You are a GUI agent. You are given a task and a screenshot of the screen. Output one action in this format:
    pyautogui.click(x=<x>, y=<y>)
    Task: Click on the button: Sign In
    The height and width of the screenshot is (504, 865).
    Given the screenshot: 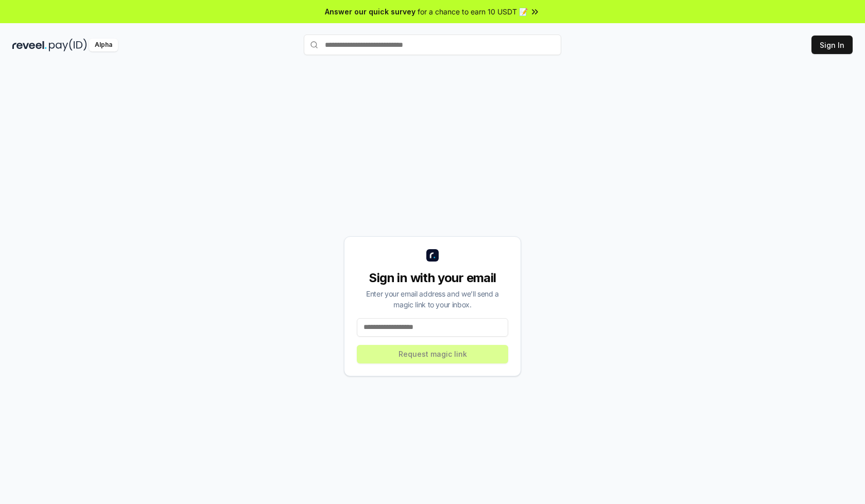 What is the action you would take?
    pyautogui.click(x=832, y=45)
    